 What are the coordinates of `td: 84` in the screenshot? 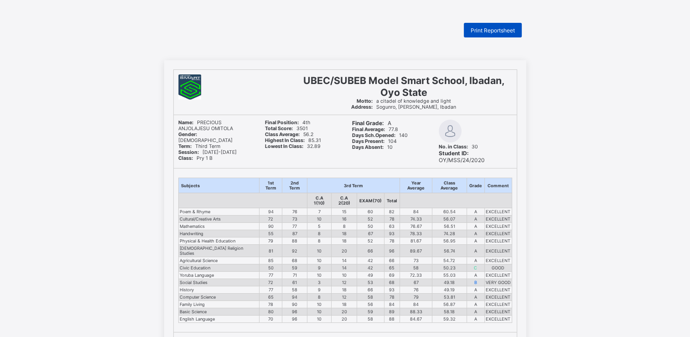 It's located at (415, 304).